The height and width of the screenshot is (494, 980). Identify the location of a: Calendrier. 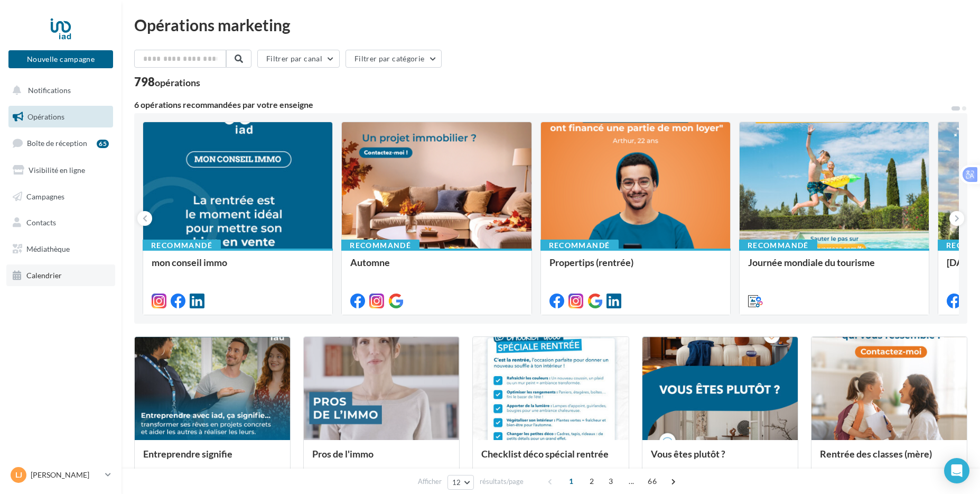
(60, 275).